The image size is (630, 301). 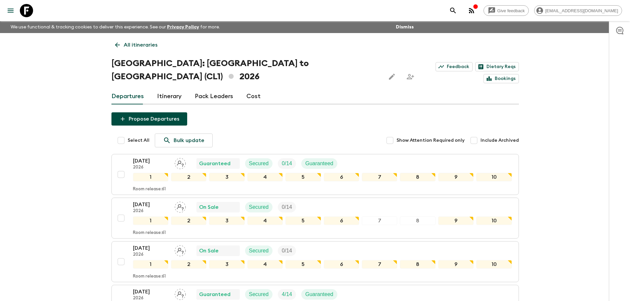 What do you see at coordinates (454, 67) in the screenshot?
I see `a: Feedback` at bounding box center [454, 67].